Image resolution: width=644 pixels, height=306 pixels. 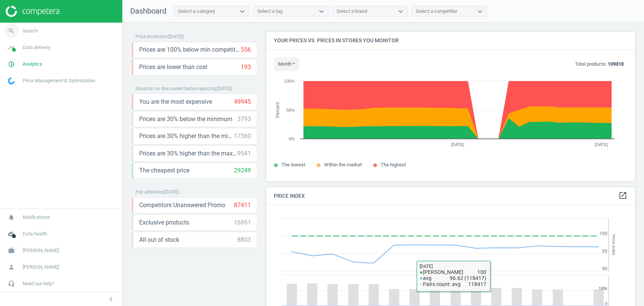 I want to click on span: Data health, so click(x=34, y=233).